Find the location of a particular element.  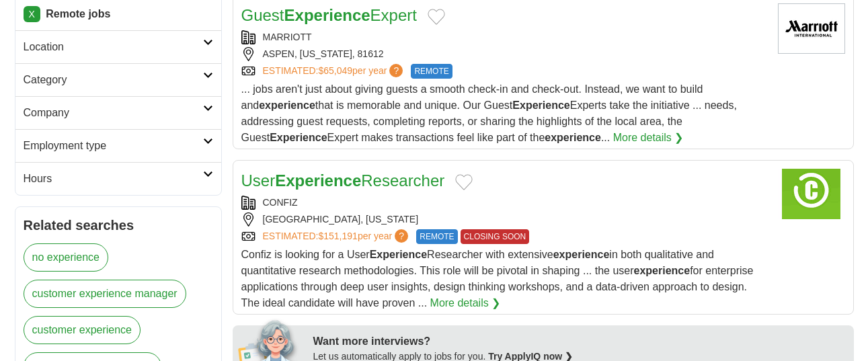

div: Want more interviews? is located at coordinates (579, 342).